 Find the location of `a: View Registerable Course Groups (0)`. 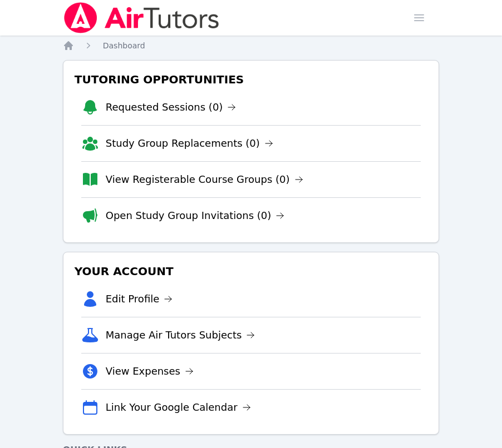

a: View Registerable Course Groups (0) is located at coordinates (204, 180).